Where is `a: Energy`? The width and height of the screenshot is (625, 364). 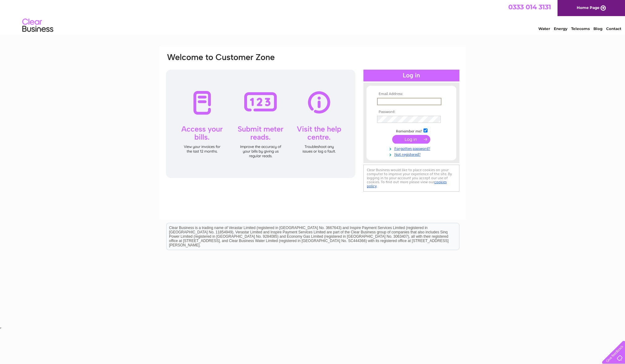 a: Energy is located at coordinates (561, 28).